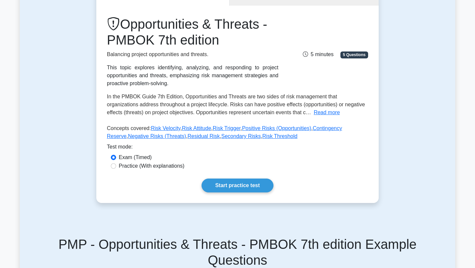 Image resolution: width=475 pixels, height=268 pixels. What do you see at coordinates (238, 134) in the screenshot?
I see `p: Concepts covered: , , , , , , , ,` at bounding box center [238, 134].